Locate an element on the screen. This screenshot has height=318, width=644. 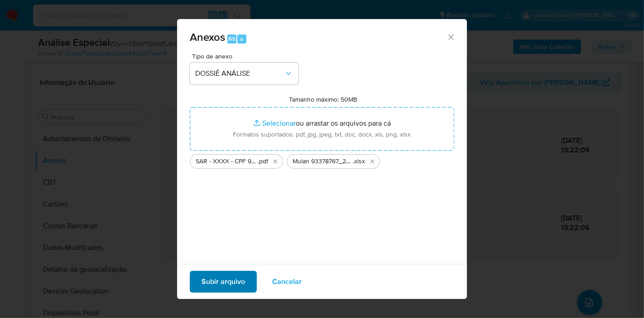
span: Mulan 93378767_2025_08_25_10_49_24 is located at coordinates (323, 161).